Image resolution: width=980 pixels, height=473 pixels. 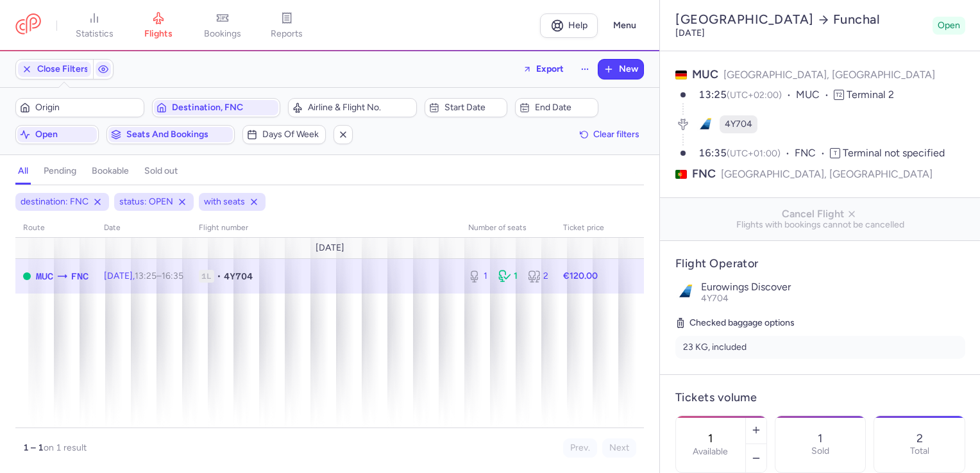 I want to click on span: destination: FNC, so click(x=54, y=202).